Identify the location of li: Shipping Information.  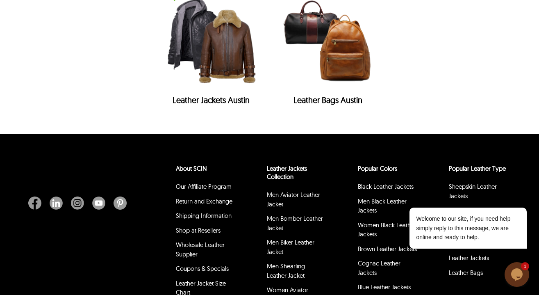
(205, 217).